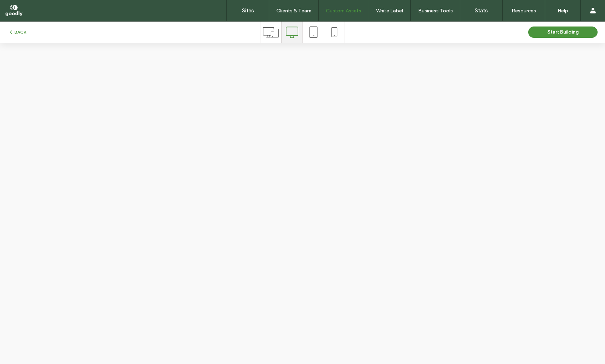 This screenshot has height=364, width=605. Describe the element at coordinates (523, 10) in the screenshot. I see `label: Resources` at that location.